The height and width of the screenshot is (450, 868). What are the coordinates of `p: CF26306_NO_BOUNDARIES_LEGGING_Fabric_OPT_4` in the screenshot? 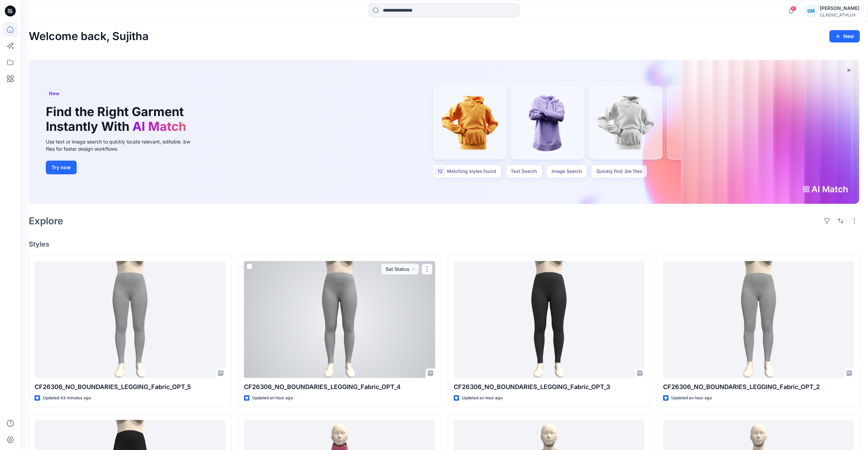 It's located at (339, 387).